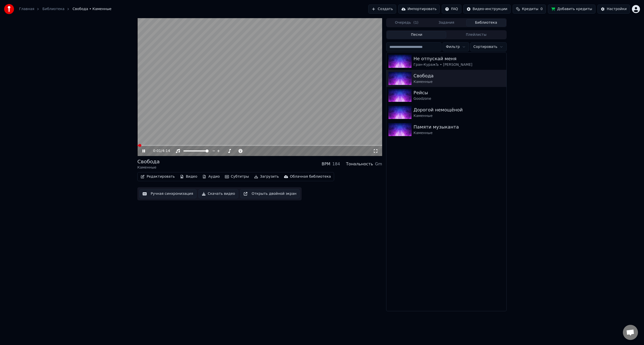 This screenshot has height=345, width=644. What do you see at coordinates (92, 9) in the screenshot?
I see `span: Свобода • Каменные` at bounding box center [92, 9].